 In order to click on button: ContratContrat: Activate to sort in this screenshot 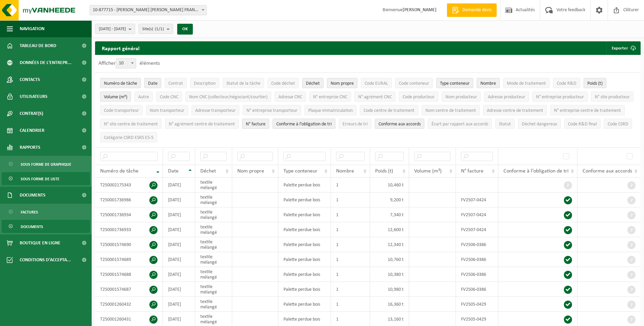, I will do `click(176, 83)`.